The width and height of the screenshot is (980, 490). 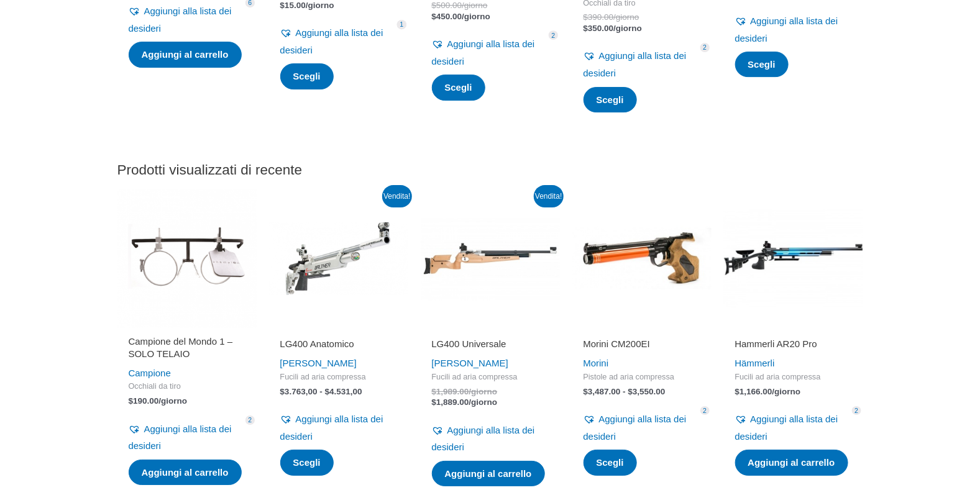 What do you see at coordinates (402, 24) in the screenshot?
I see `span: 1` at bounding box center [402, 24].